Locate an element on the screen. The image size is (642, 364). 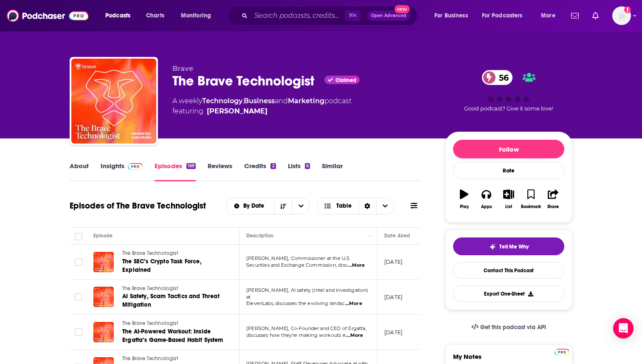
button: Show profile menu is located at coordinates (622, 16).